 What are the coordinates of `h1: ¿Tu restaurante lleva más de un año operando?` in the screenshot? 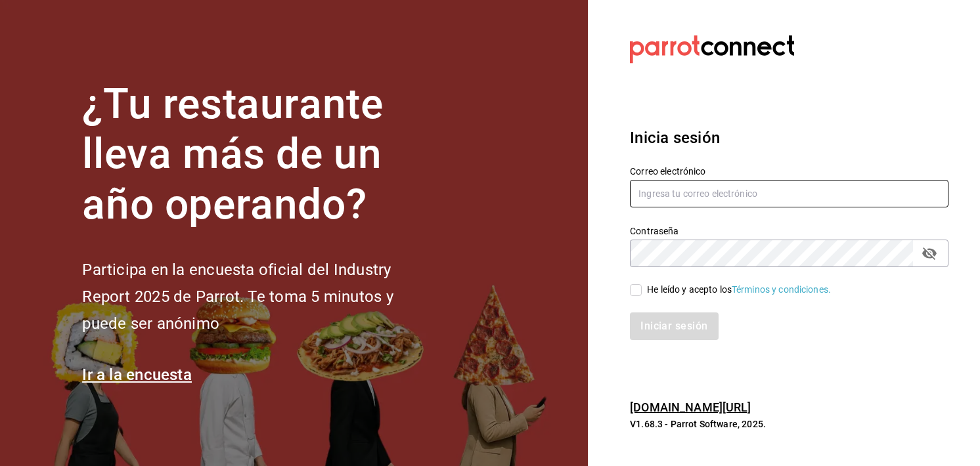 It's located at (259, 155).